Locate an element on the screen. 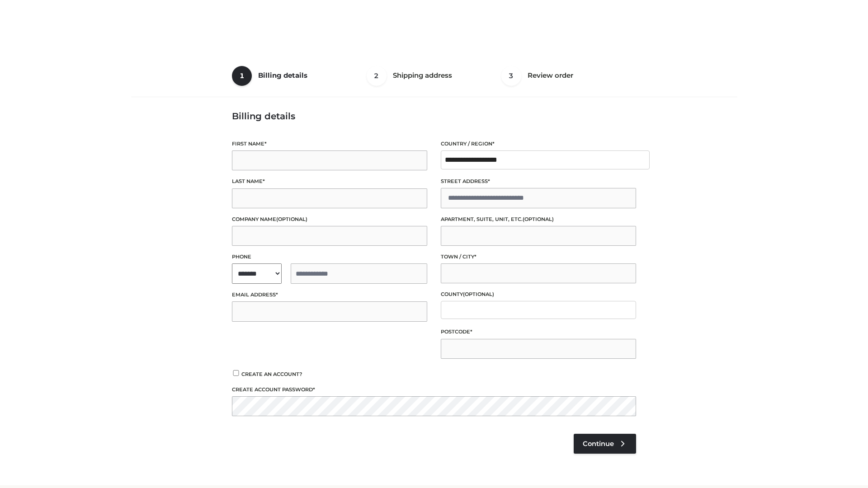 The height and width of the screenshot is (488, 868). a: Continue is located at coordinates (605, 444).